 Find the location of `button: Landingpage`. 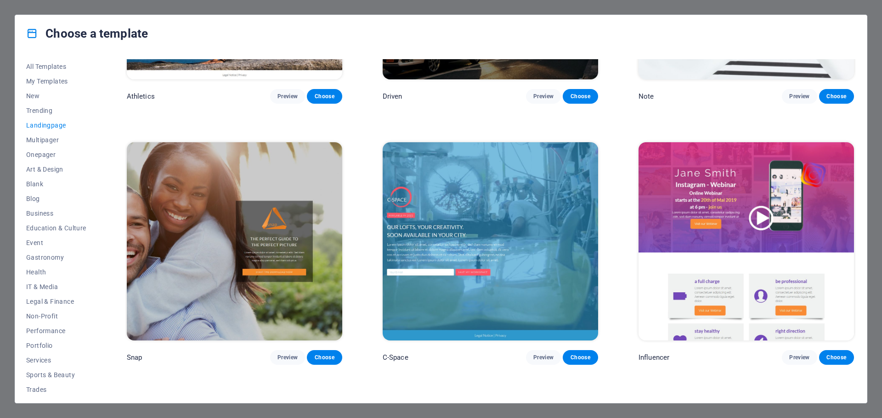

button: Landingpage is located at coordinates (56, 125).